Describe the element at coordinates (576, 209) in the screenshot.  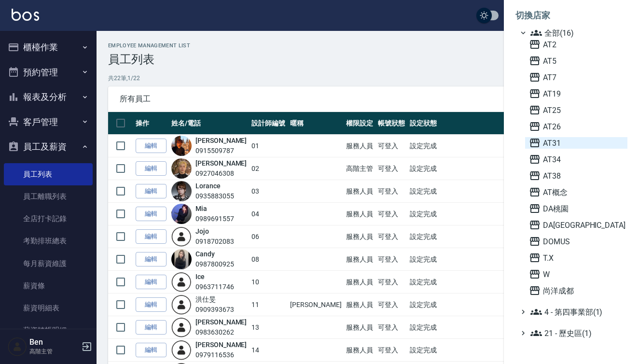
I see `span: DA桃園` at that location.